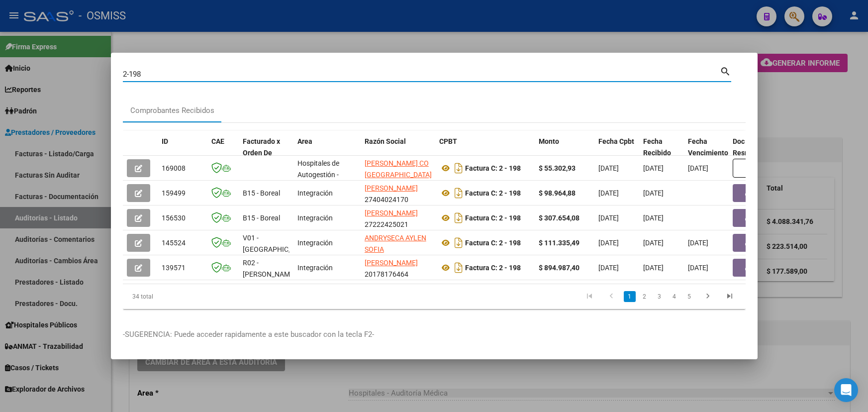 This screenshot has width=868, height=412. I want to click on li: page 3, so click(659, 296).